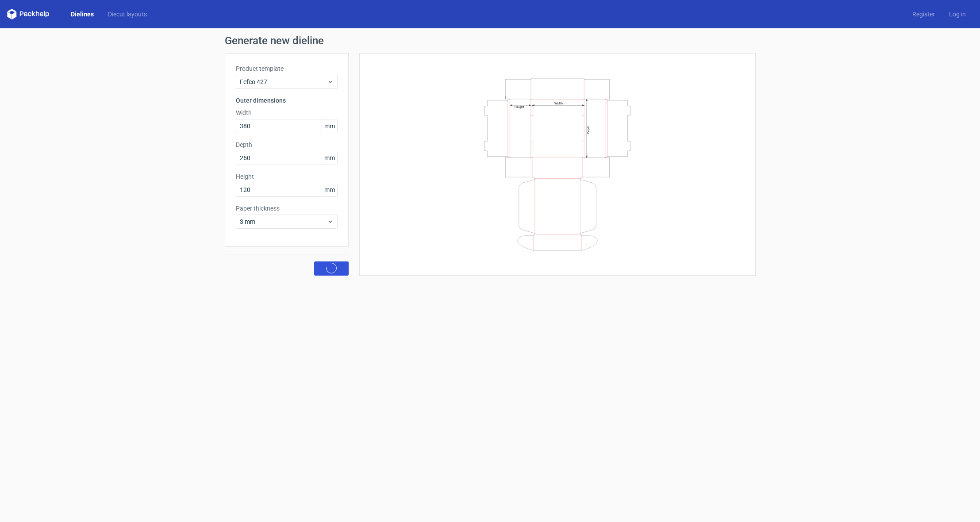 This screenshot has height=522, width=980. I want to click on h3: Outer dimensions, so click(287, 100).